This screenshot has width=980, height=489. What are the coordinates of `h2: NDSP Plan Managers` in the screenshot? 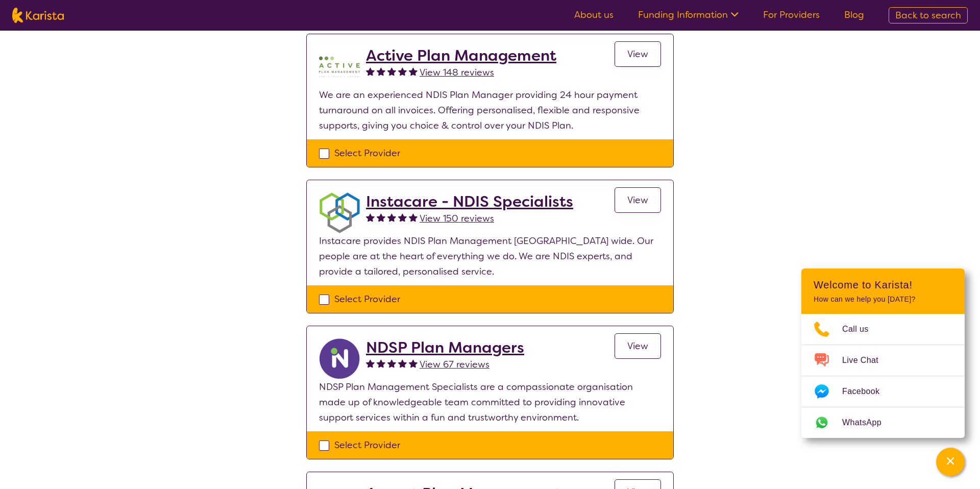 It's located at (445, 347).